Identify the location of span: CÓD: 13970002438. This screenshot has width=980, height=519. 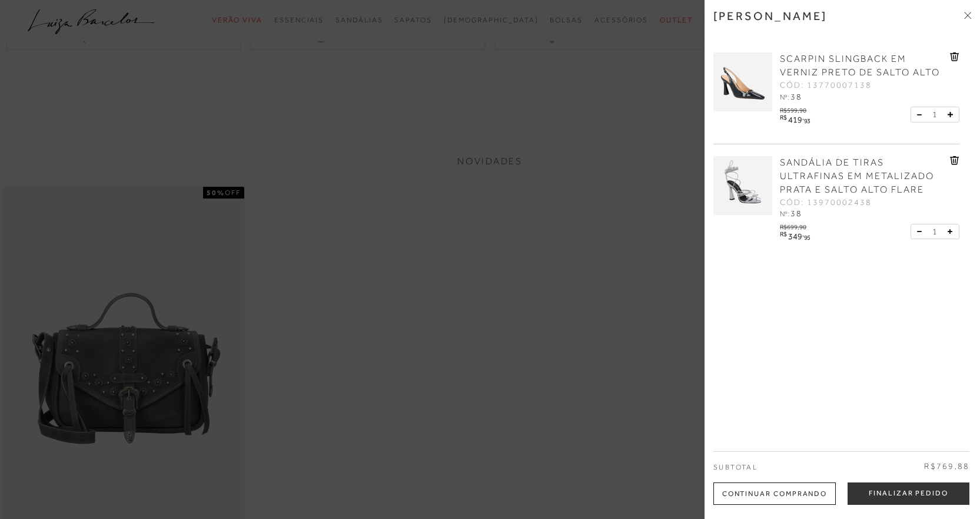
(825, 202).